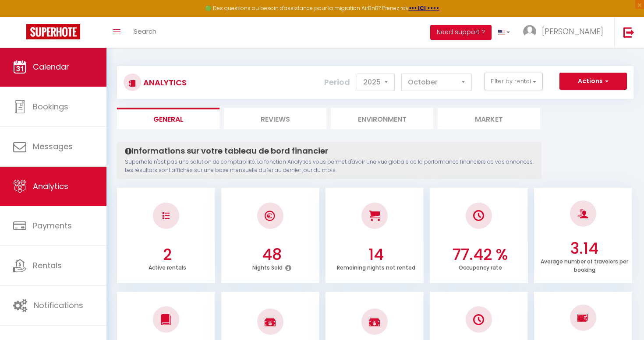  Describe the element at coordinates (272, 255) in the screenshot. I see `h3: 48` at that location.